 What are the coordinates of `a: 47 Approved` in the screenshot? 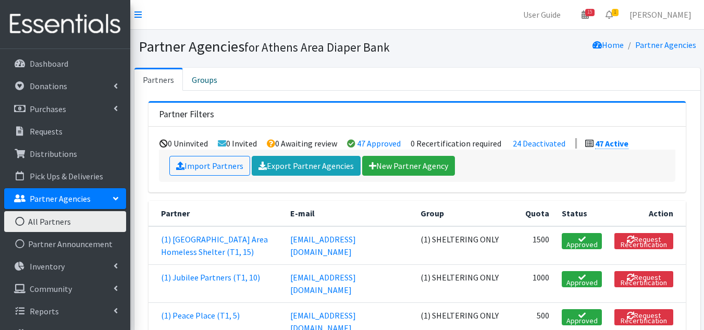 It's located at (379, 143).